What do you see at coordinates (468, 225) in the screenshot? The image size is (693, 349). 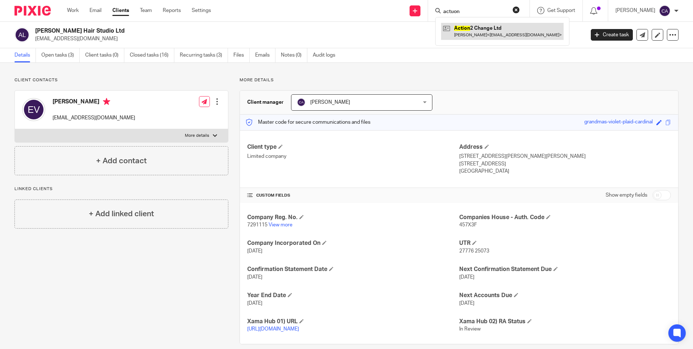 I see `span: 457X3F` at bounding box center [468, 225].